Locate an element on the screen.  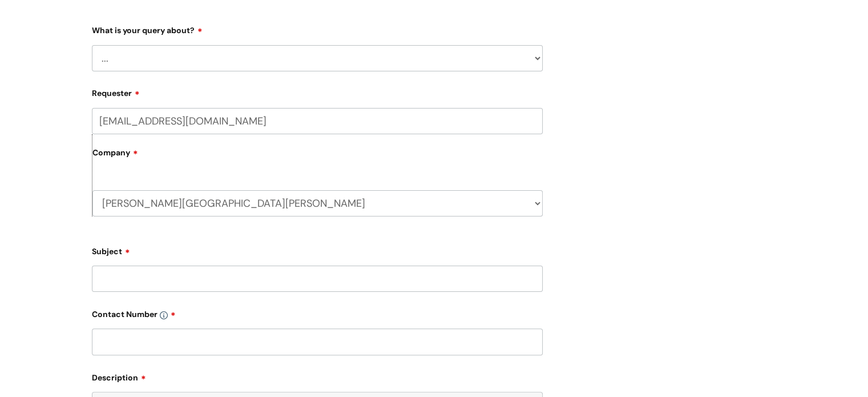
input: Email is located at coordinates (317, 121).